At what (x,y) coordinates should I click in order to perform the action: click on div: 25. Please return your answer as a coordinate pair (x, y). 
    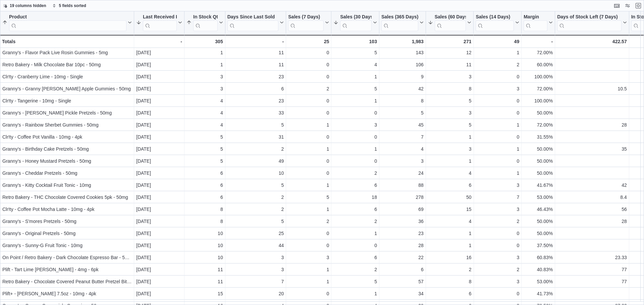
    Looking at the image, I should click on (256, 233).